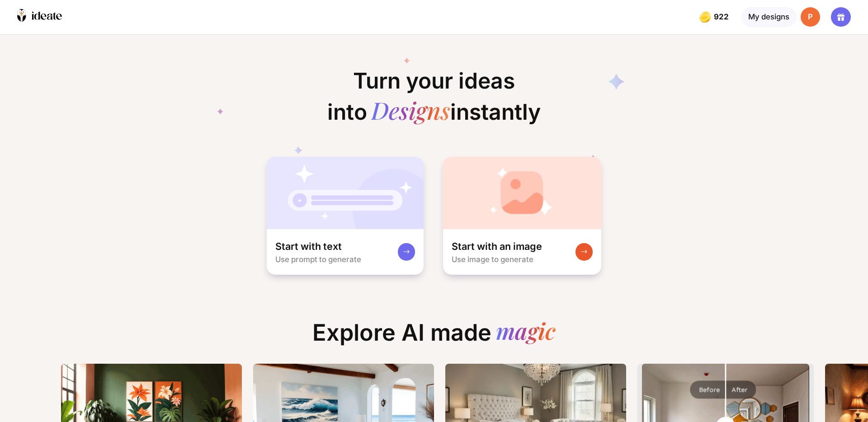 Image resolution: width=868 pixels, height=422 pixels. Describe the element at coordinates (434, 336) in the screenshot. I see `div: Explore AI made` at that location.